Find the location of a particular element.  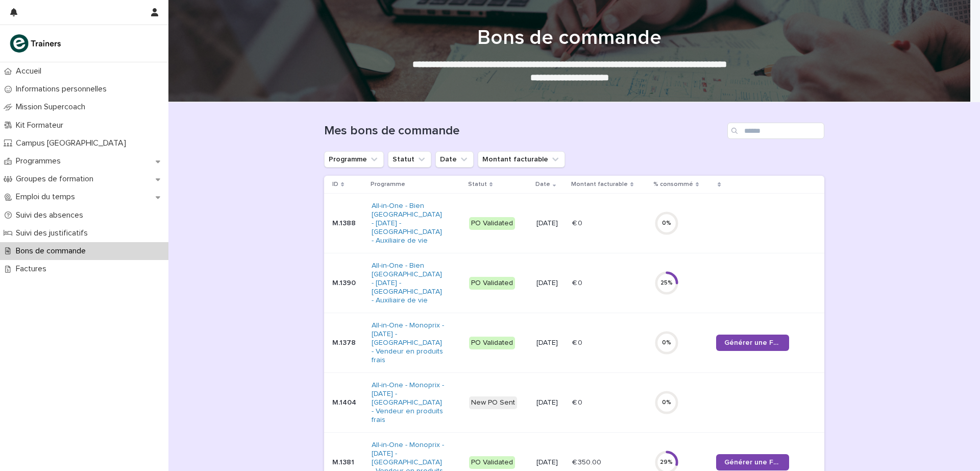

button: Montant facturable is located at coordinates (521, 160).